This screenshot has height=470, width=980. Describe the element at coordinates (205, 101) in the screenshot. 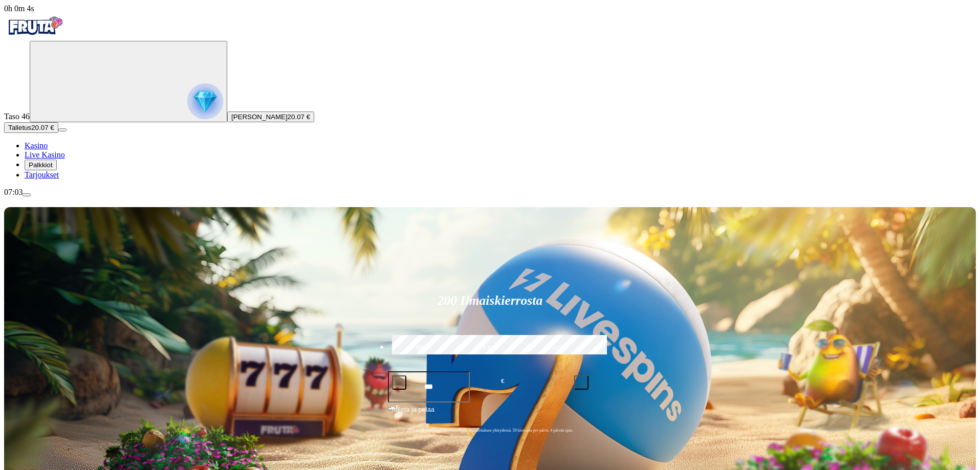

I see `img: reward progress` at that location.